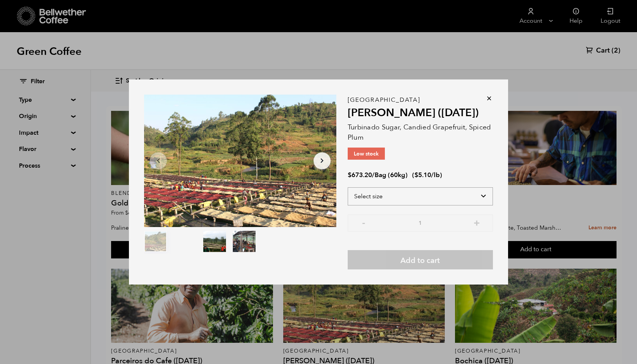  I want to click on p: Low stock, so click(366, 153).